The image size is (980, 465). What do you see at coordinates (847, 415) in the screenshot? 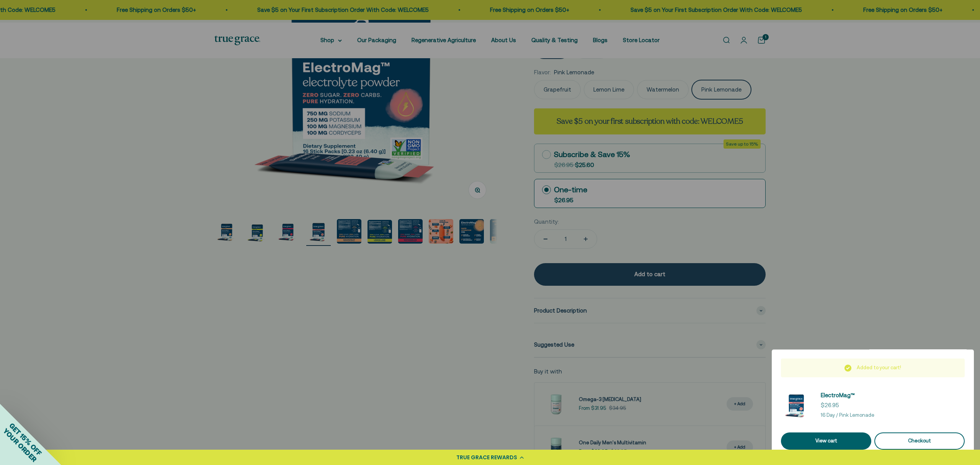
I see `p: 16 Day / Pink Lemonade` at bounding box center [847, 415].